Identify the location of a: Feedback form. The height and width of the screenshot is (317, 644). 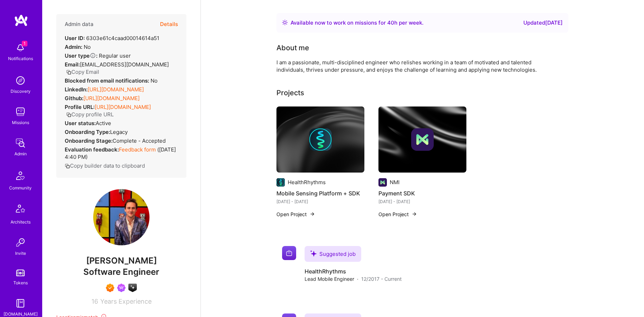
(137, 149).